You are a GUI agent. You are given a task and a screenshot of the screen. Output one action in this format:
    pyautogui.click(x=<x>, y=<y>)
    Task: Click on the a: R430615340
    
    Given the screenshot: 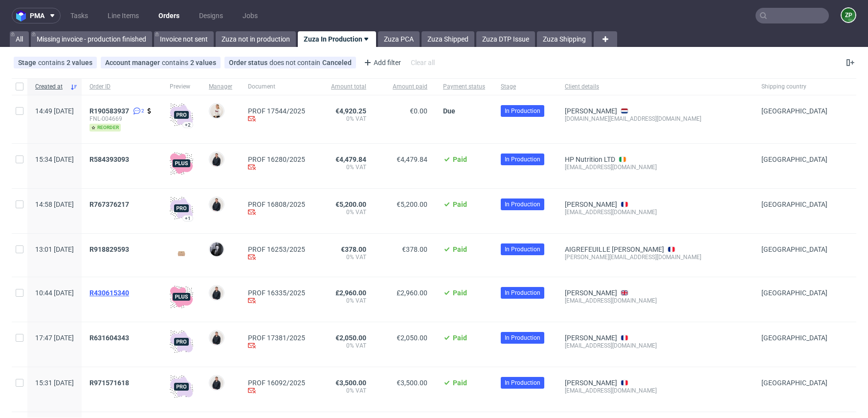 What is the action you would take?
    pyautogui.click(x=110, y=293)
    